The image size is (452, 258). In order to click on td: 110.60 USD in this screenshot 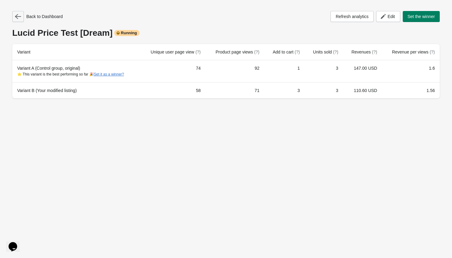, I will do `click(362, 90)`.